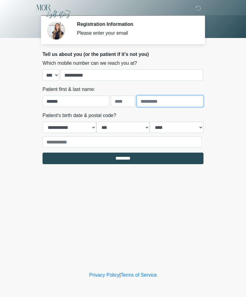 Image resolution: width=246 pixels, height=297 pixels. Describe the element at coordinates (90, 63) in the screenshot. I see `label: Which mobile number can we reach you at?` at that location.